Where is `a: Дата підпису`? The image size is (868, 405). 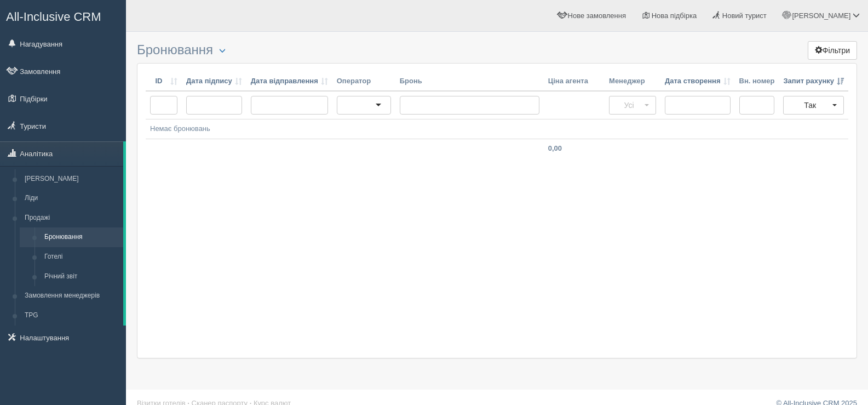 a: Дата підпису is located at coordinates (214, 81).